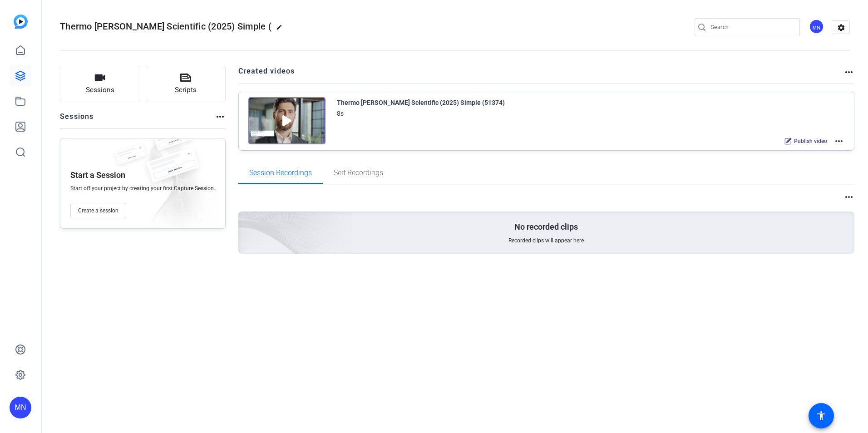 This screenshot has height=433, width=868. What do you see at coordinates (541, 75) in the screenshot?
I see `h2: Created videos` at bounding box center [541, 75].